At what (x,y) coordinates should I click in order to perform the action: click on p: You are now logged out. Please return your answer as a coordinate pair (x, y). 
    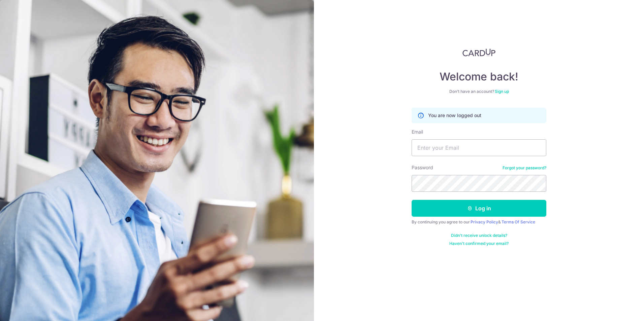
    Looking at the image, I should click on (455, 115).